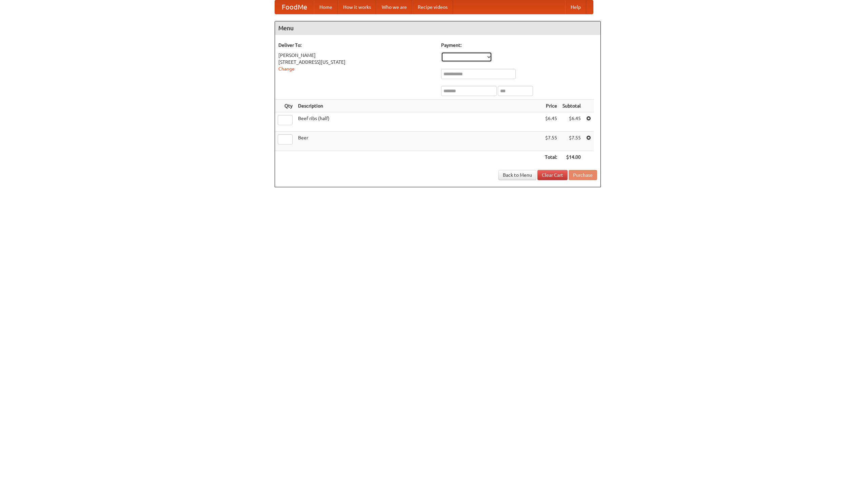 This screenshot has height=480, width=868. I want to click on td: Beef ribs (half), so click(418, 122).